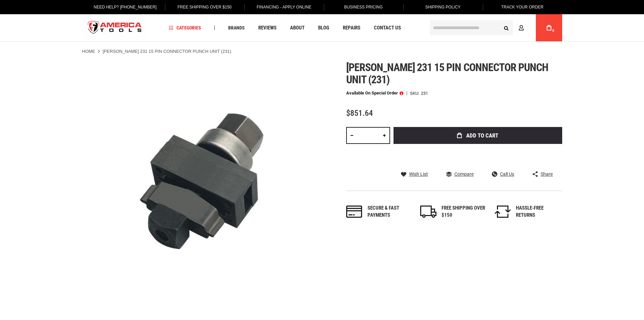 The height and width of the screenshot is (320, 644). What do you see at coordinates (297, 28) in the screenshot?
I see `span: About` at bounding box center [297, 28].